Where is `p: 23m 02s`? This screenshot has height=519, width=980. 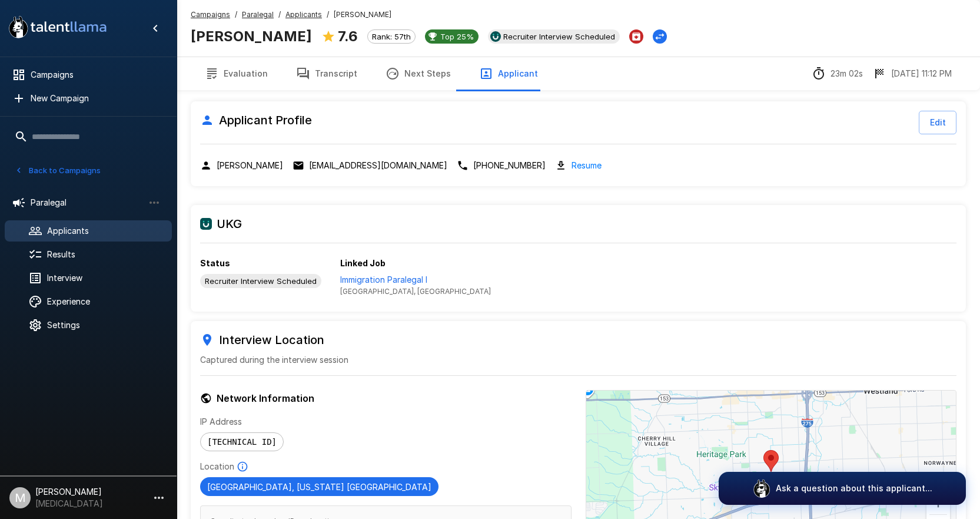 p: 23m 02s is located at coordinates (846, 74).